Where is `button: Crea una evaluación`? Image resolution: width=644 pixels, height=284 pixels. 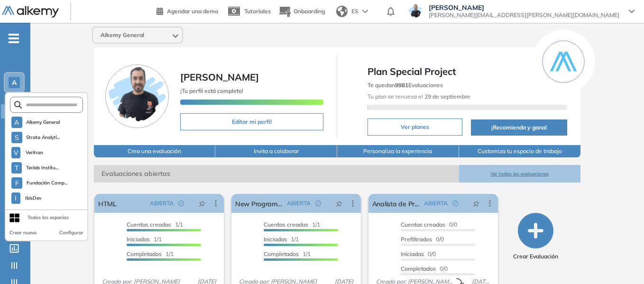 button: Crea una evaluación is located at coordinates (154, 151).